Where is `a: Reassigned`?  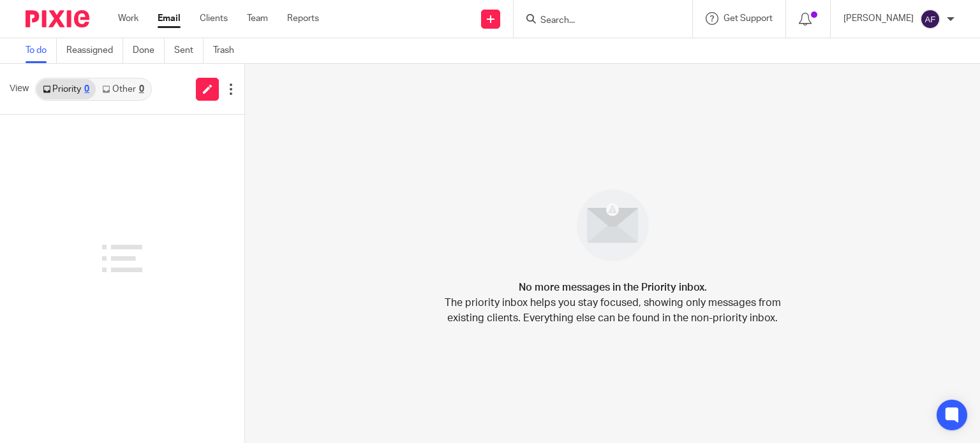 a: Reassigned is located at coordinates (94, 50).